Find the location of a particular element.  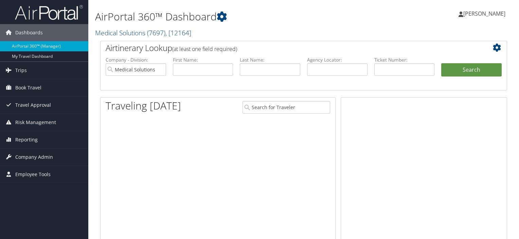

span: Employee Tools is located at coordinates (33, 174).